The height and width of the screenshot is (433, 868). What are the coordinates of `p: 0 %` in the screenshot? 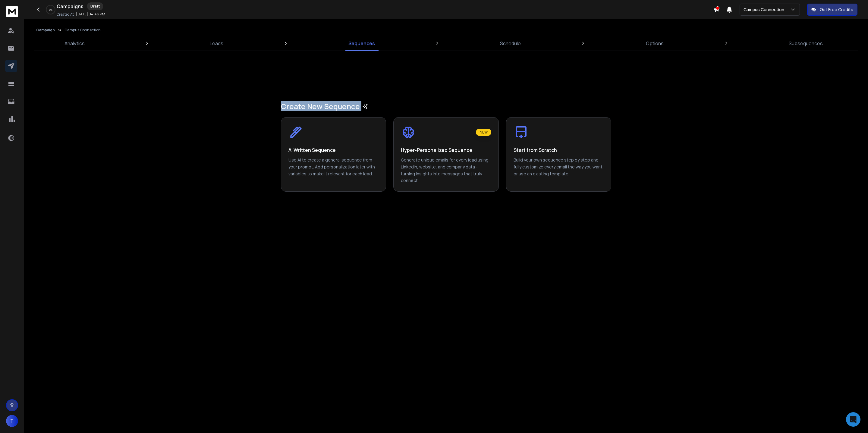 It's located at (51, 9).